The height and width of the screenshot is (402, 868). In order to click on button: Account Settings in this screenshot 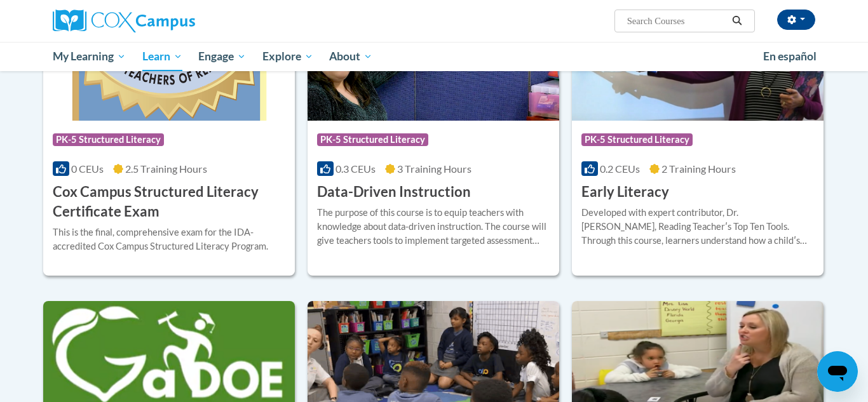, I will do `click(796, 20)`.